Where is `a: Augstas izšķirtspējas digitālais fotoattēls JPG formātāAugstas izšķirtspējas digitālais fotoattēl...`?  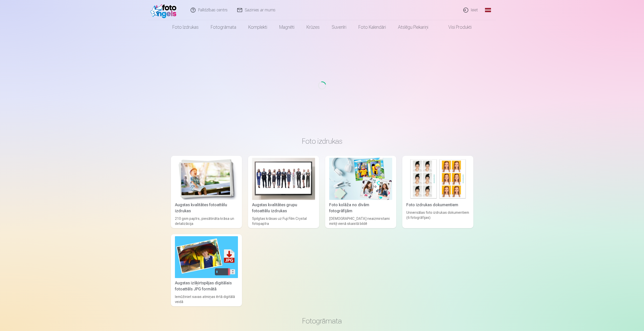
a: Augstas izšķirtspējas digitālais fotoattēls JPG formātāAugstas izšķirtspējas digitālais fotoattēl... is located at coordinates (207, 270).